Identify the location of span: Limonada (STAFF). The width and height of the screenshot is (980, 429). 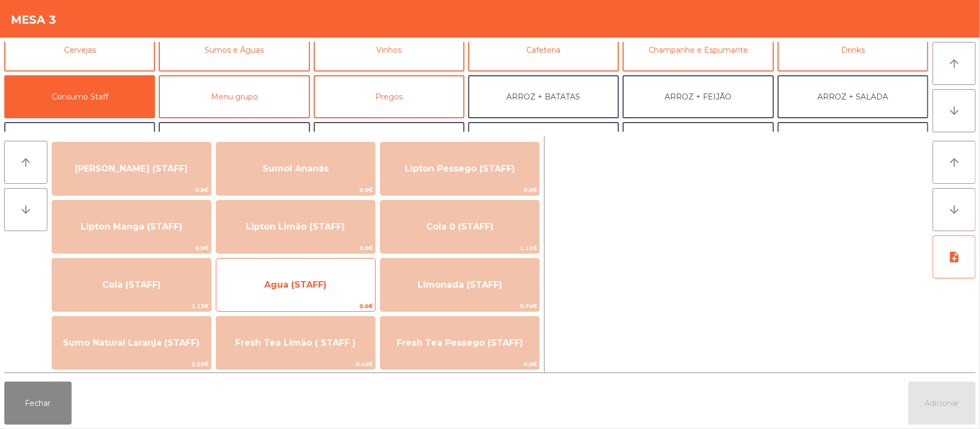
(459, 285).